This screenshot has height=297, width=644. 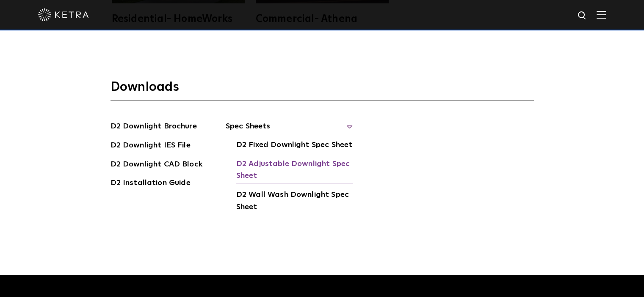 I want to click on a: D2 Adjustable Downlight Spec Sheet, so click(x=294, y=171).